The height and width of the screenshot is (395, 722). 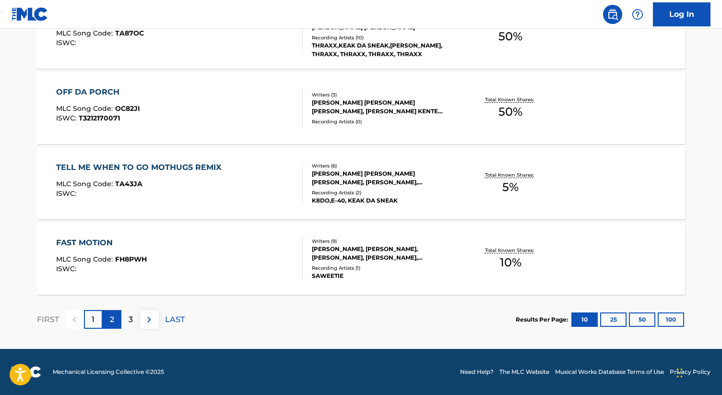 I want to click on button: 50, so click(x=642, y=319).